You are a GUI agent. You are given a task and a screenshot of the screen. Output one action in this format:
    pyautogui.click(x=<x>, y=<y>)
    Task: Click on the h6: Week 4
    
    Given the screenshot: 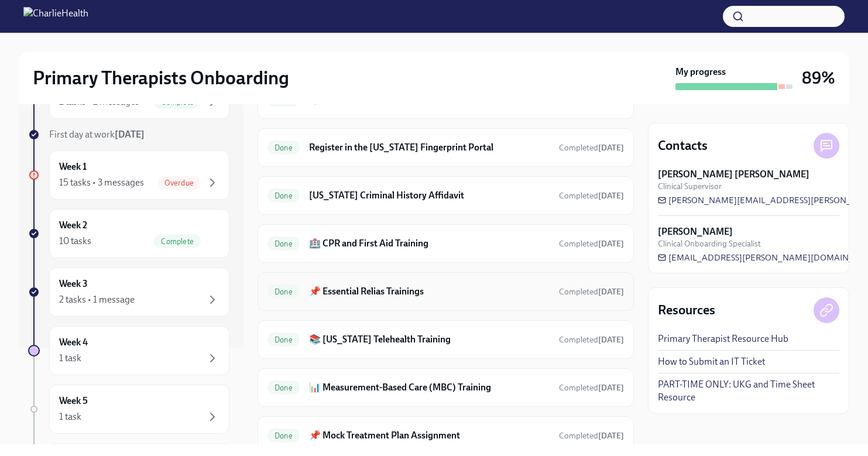 What is the action you would take?
    pyautogui.click(x=73, y=342)
    